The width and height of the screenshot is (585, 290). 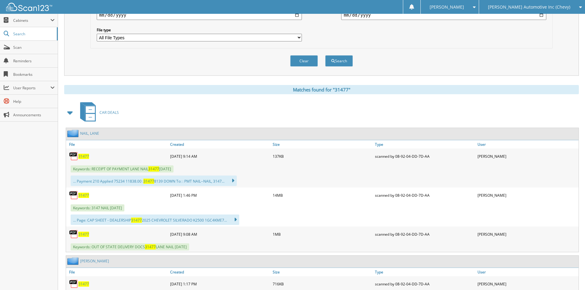 I want to click on div: 716KB, so click(x=322, y=284).